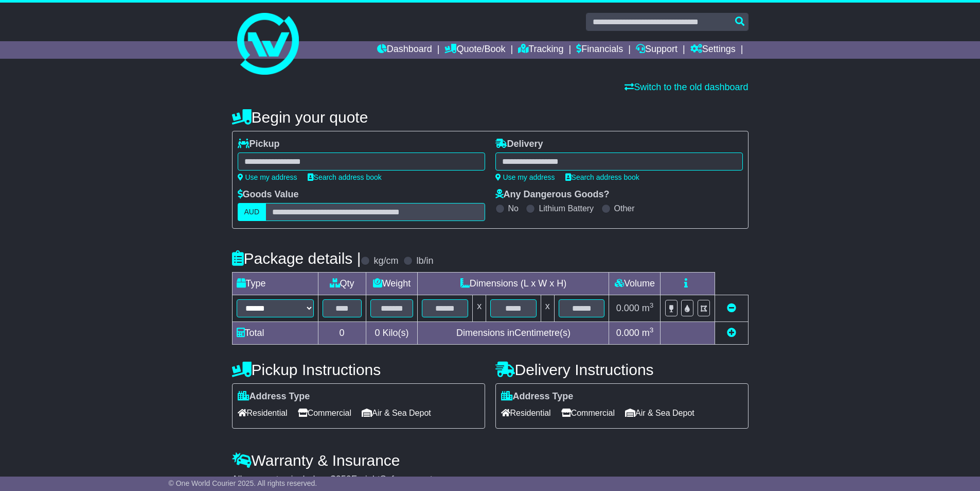 Image resolution: width=980 pixels, height=491 pixels. I want to click on td: Qty, so click(342, 284).